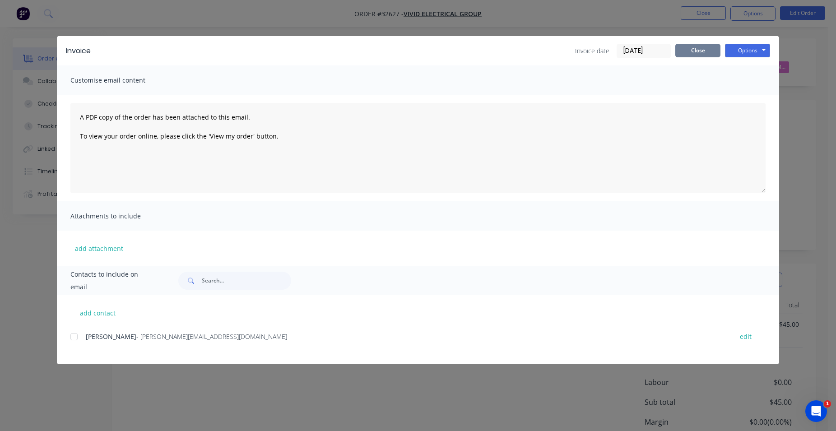  What do you see at coordinates (827, 404) in the screenshot?
I see `span: 1` at bounding box center [827, 404].